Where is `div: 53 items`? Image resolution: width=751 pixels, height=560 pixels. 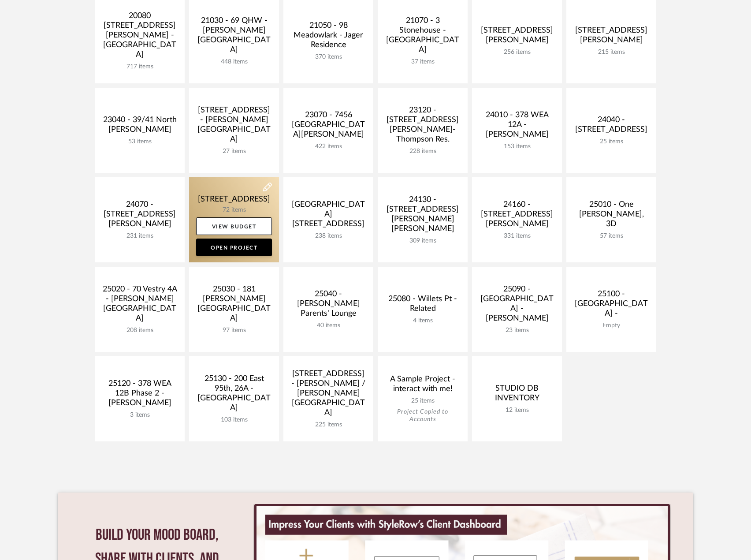
div: 53 items is located at coordinates (140, 142).